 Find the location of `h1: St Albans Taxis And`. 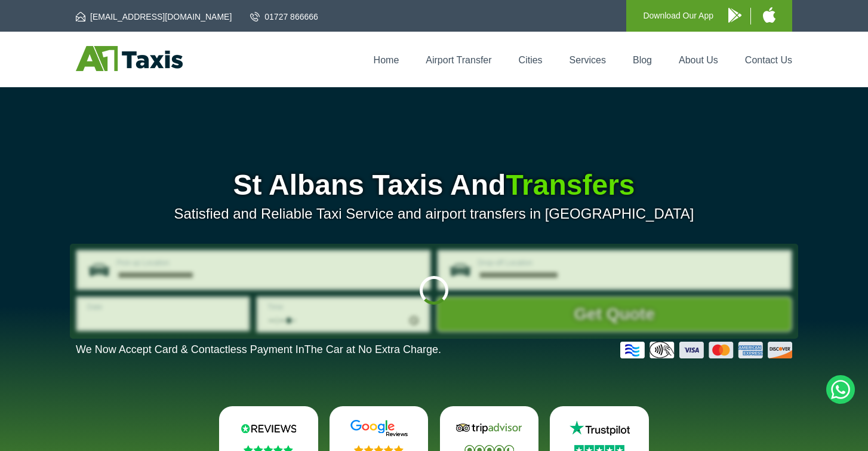

h1: St Albans Taxis And is located at coordinates (434, 185).